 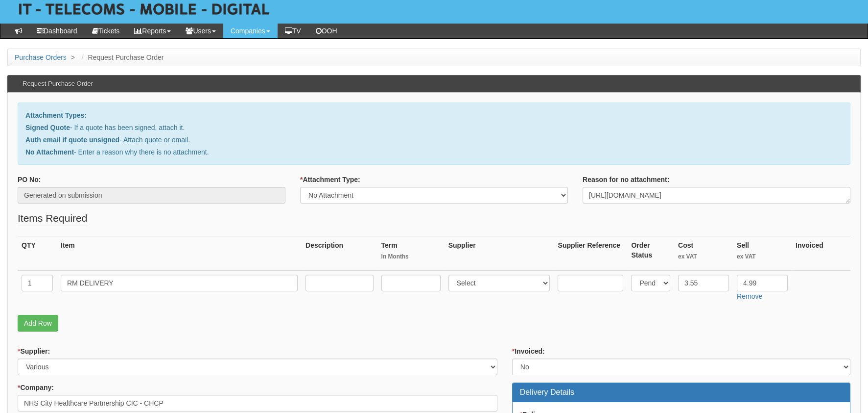 What do you see at coordinates (411, 253) in the screenshot?
I see `th: Term` at bounding box center [411, 253].